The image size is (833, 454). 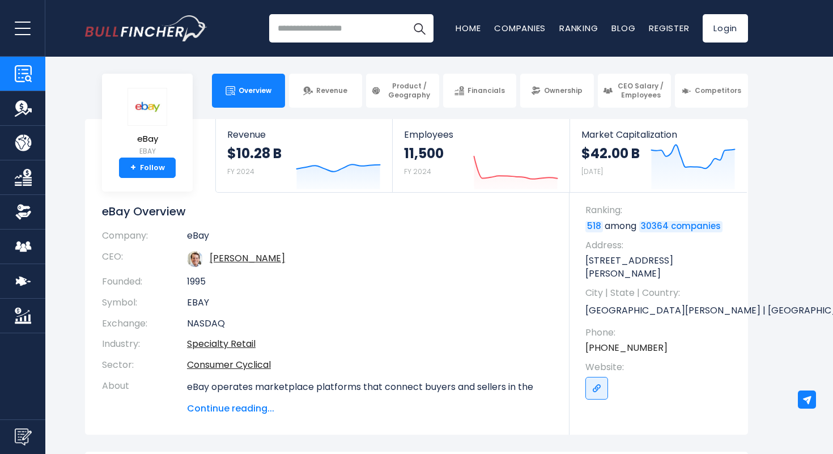 What do you see at coordinates (147, 168) in the screenshot?
I see `a: +Follow` at bounding box center [147, 168].